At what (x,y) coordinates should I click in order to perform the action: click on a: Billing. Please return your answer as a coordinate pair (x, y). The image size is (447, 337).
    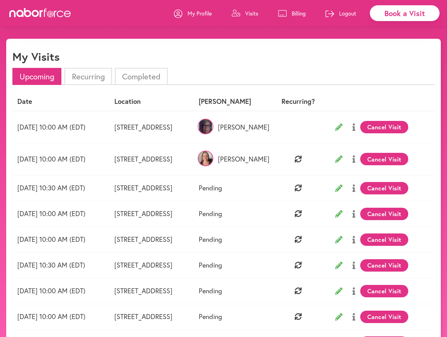
    Looking at the image, I should click on (292, 13).